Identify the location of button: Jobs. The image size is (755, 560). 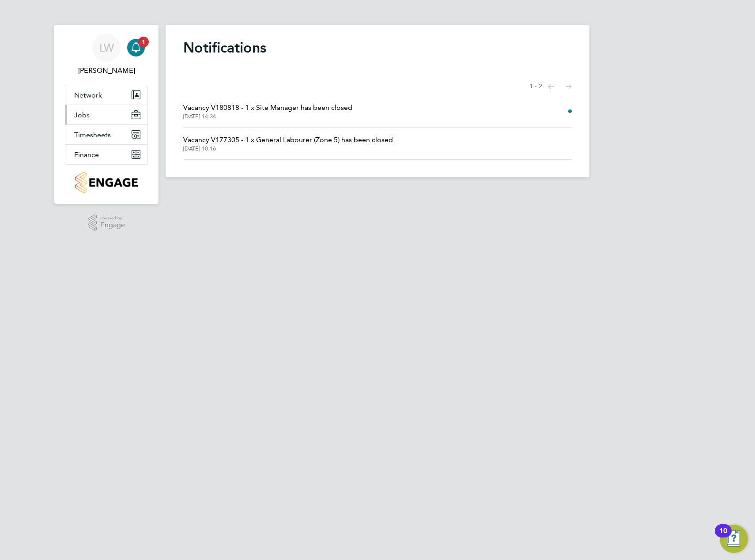
(107, 114).